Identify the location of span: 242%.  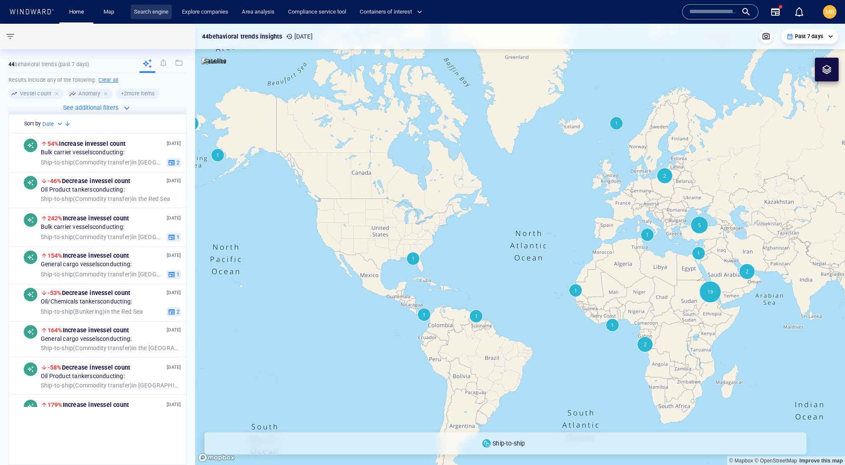
(55, 218).